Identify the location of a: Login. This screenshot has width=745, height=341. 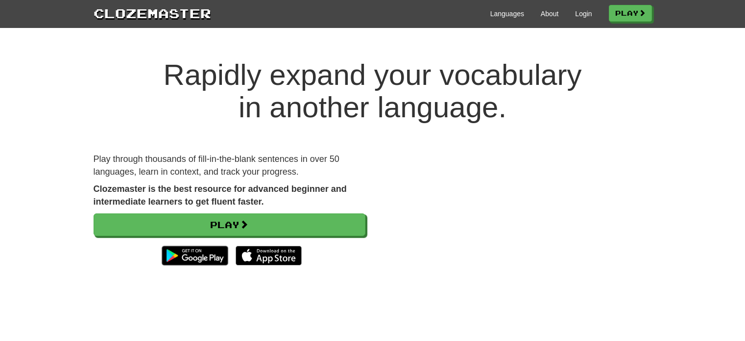
(584, 14).